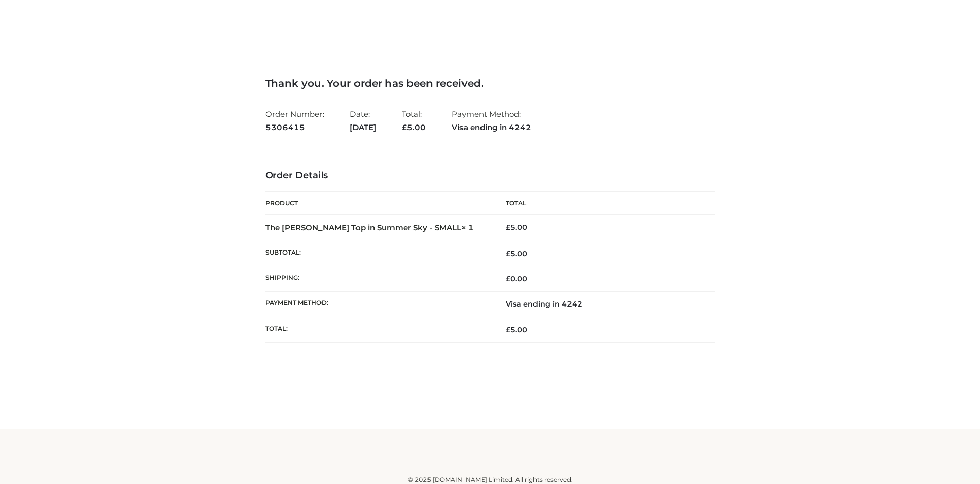 This screenshot has height=484, width=980. I want to click on bdi: 0.00, so click(517, 279).